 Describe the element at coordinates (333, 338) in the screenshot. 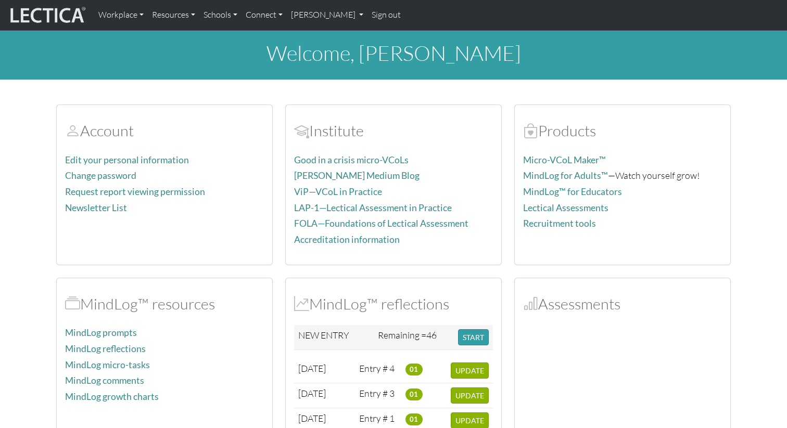

I see `td: NEW ENTRY` at that location.